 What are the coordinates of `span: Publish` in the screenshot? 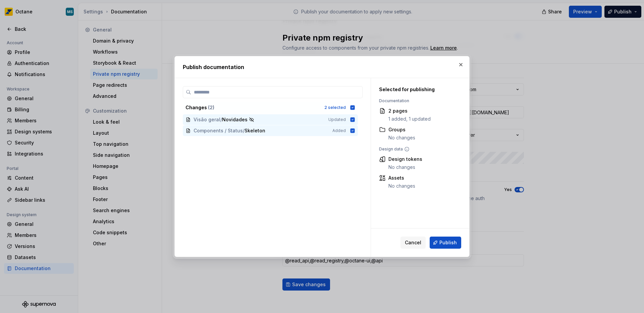 It's located at (448, 243).